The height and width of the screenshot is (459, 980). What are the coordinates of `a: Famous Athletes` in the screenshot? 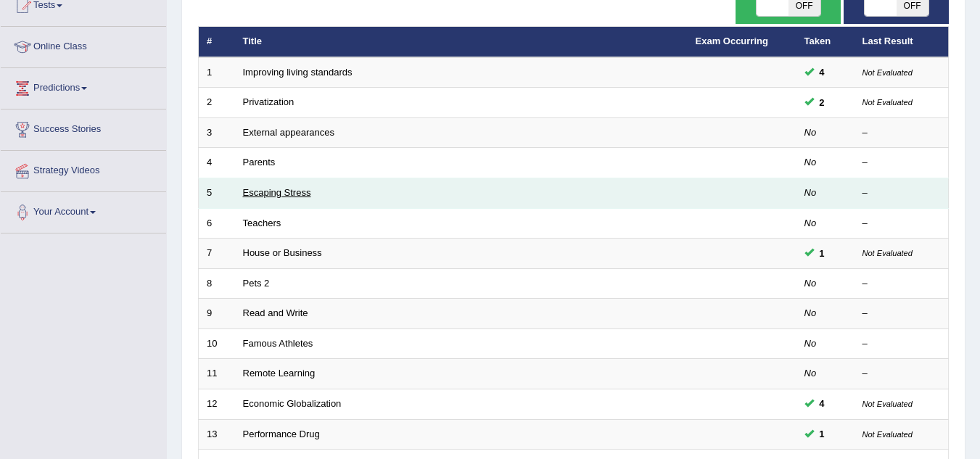 It's located at (278, 343).